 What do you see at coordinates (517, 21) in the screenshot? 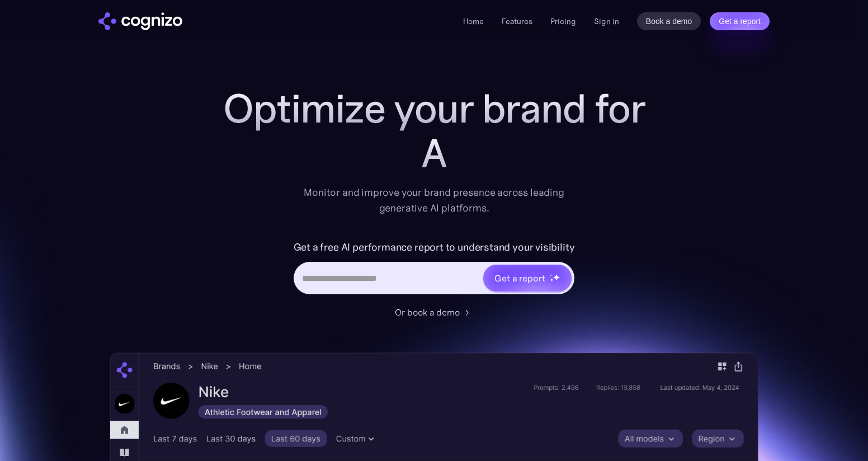
I see `a: Features` at bounding box center [517, 21].